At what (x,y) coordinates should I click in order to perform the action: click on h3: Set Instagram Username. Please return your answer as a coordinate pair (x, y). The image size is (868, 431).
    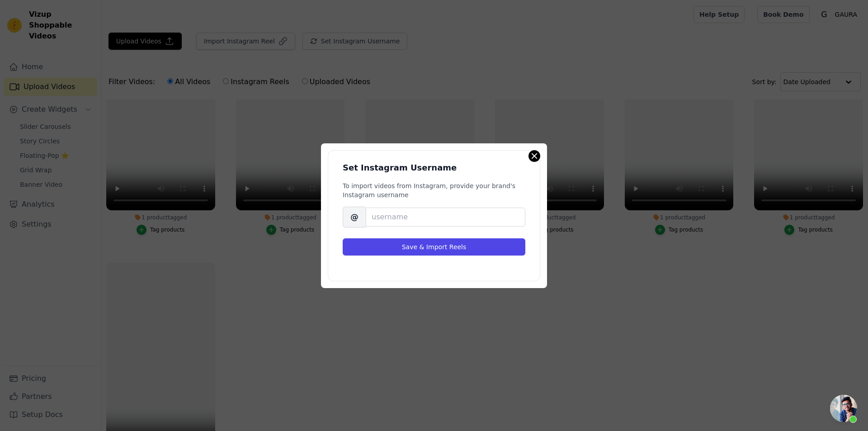
    Looking at the image, I should click on (434, 167).